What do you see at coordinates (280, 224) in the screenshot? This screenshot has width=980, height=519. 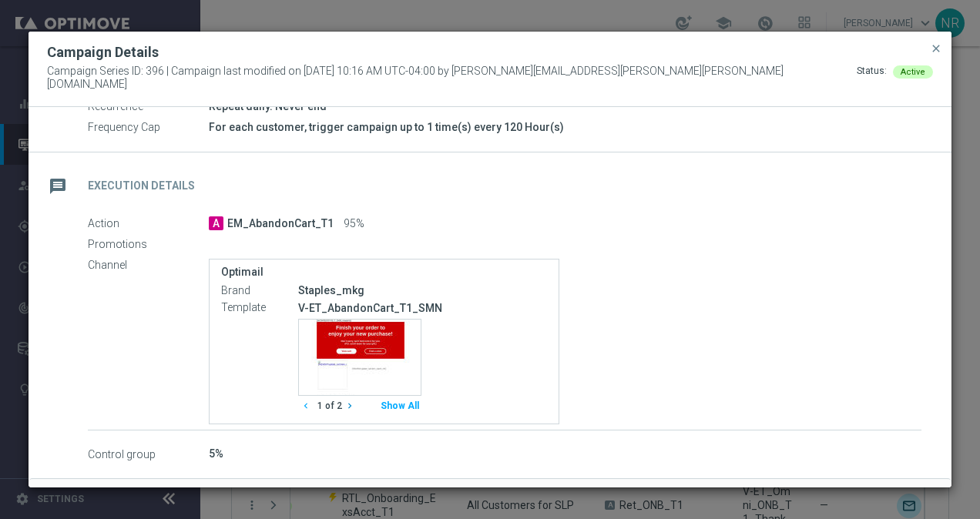 I see `span: EM_AbandonCart_T1` at bounding box center [280, 224].